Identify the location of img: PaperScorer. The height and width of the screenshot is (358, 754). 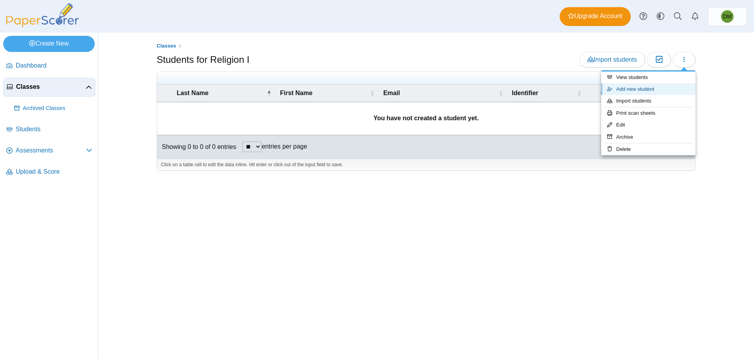
(42, 15).